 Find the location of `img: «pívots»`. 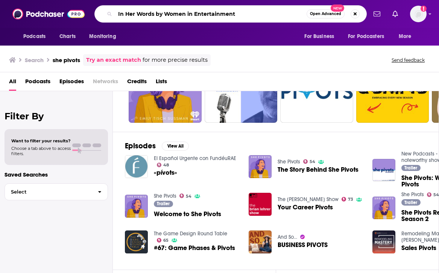

img: «pívots» is located at coordinates (136, 166).